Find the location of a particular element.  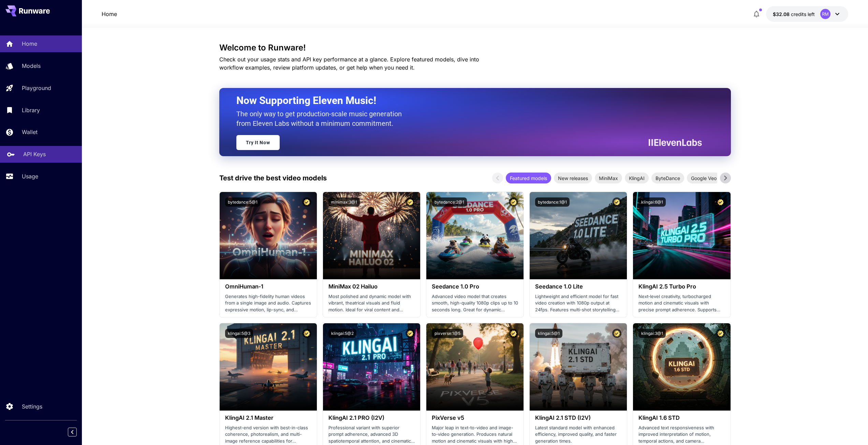

p: Advanced video model that creates smooth, high-quality 1080p clips up to 10 seconds long. Great f... is located at coordinates (475, 303).